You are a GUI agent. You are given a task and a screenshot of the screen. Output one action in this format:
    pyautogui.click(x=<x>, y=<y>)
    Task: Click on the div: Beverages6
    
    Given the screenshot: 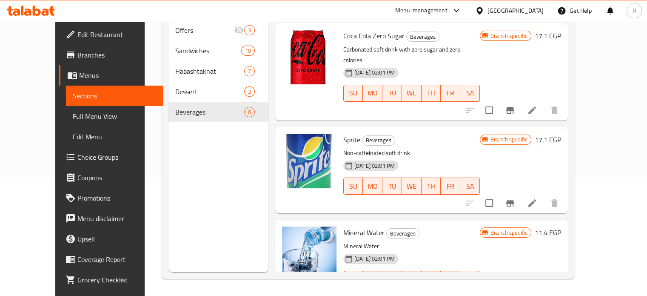 What is the action you would take?
    pyautogui.click(x=218, y=112)
    